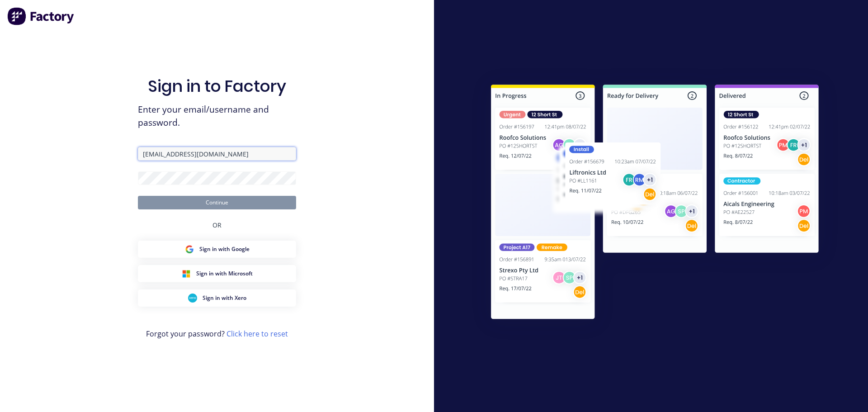 The width and height of the screenshot is (868, 412). Describe the element at coordinates (217, 298) in the screenshot. I see `button: Xero Sign inSign in with Xero` at that location.